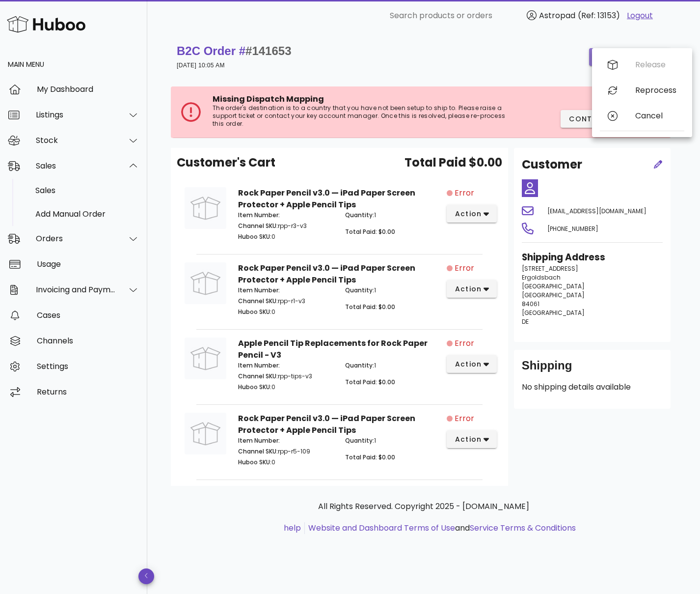 The image size is (700, 594). What do you see at coordinates (88, 340) in the screenshot?
I see `div: Channels` at bounding box center [88, 340].